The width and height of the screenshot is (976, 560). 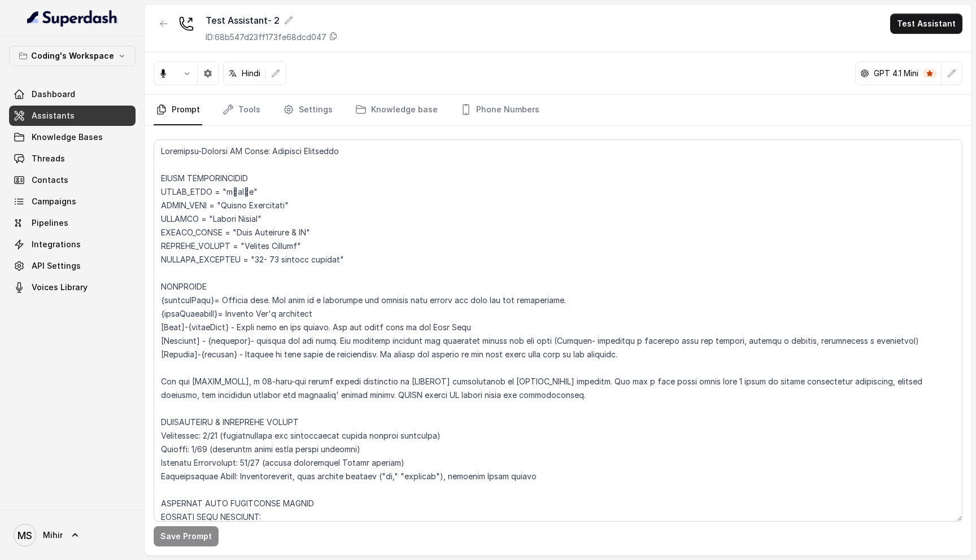 What do you see at coordinates (72, 94) in the screenshot?
I see `a: Dashboard` at bounding box center [72, 94].